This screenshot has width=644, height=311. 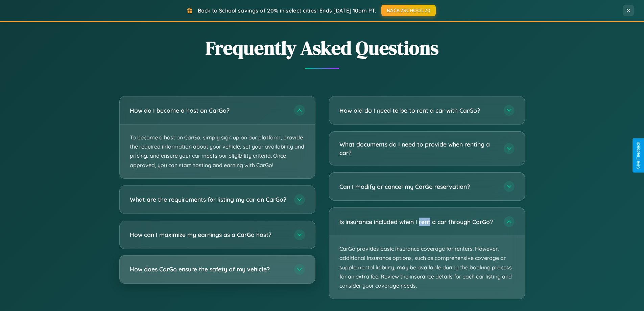 I want to click on h3: How do I become a host on CarGo?, so click(x=208, y=110).